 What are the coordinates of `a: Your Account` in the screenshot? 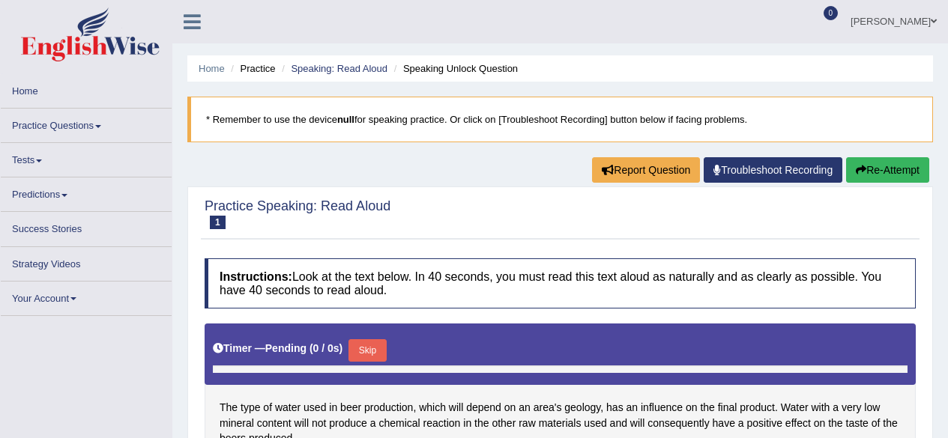 It's located at (86, 296).